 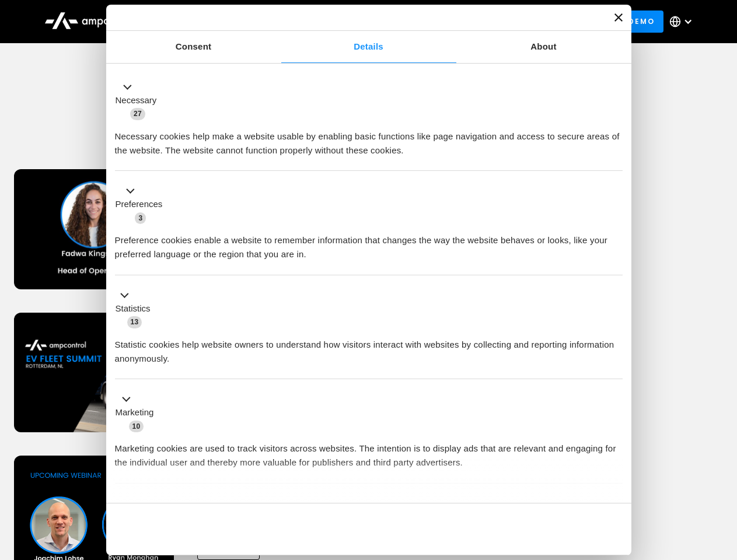 What do you see at coordinates (538, 529) in the screenshot?
I see `button: Okay` at bounding box center [538, 529].